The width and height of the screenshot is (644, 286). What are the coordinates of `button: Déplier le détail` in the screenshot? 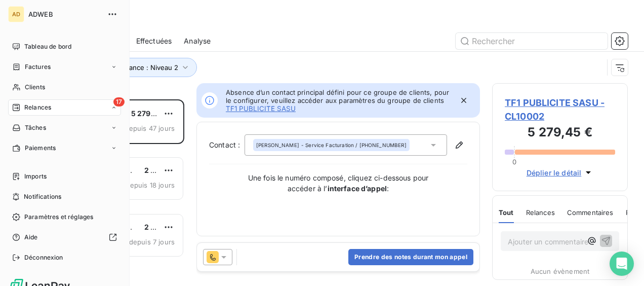 It's located at (560, 172).